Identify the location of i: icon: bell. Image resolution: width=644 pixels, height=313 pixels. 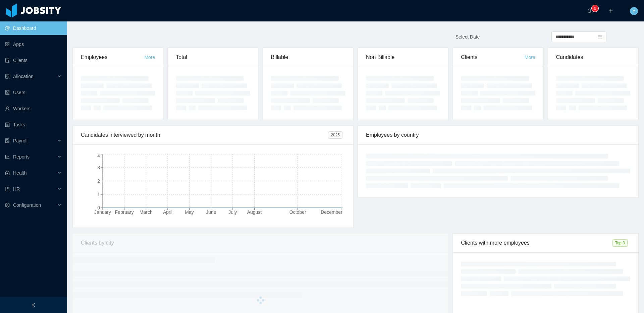
(589, 11).